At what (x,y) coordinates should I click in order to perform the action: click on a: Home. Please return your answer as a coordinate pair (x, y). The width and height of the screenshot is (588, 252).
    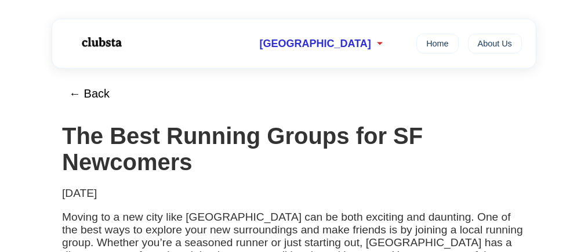
    Looking at the image, I should click on (437, 44).